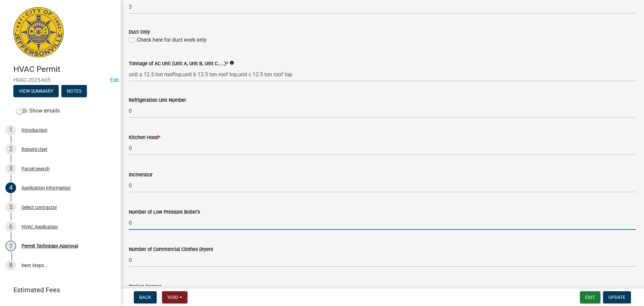  What do you see at coordinates (39, 32) in the screenshot?
I see `img: City of Jeffersonville, Indiana` at bounding box center [39, 32].